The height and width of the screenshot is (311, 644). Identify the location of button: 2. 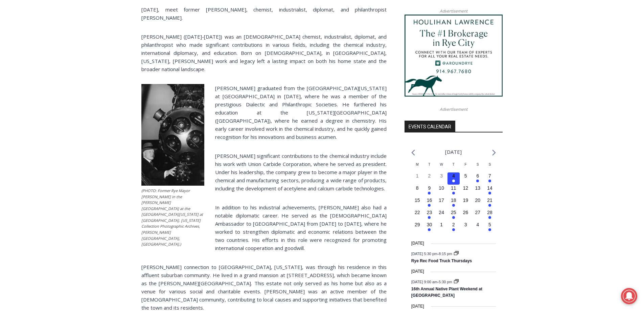
(430, 178).